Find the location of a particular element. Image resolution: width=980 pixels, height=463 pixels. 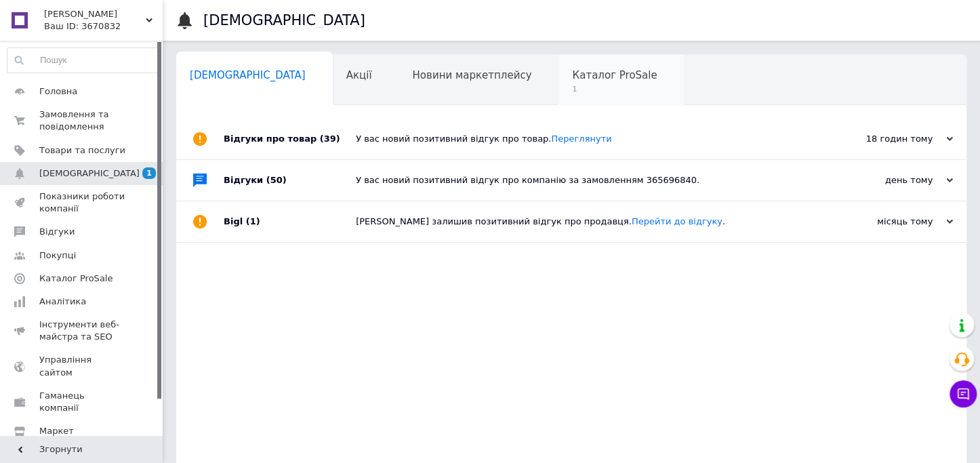

span: Інструменти веб-майстра та SEO is located at coordinates (82, 331).